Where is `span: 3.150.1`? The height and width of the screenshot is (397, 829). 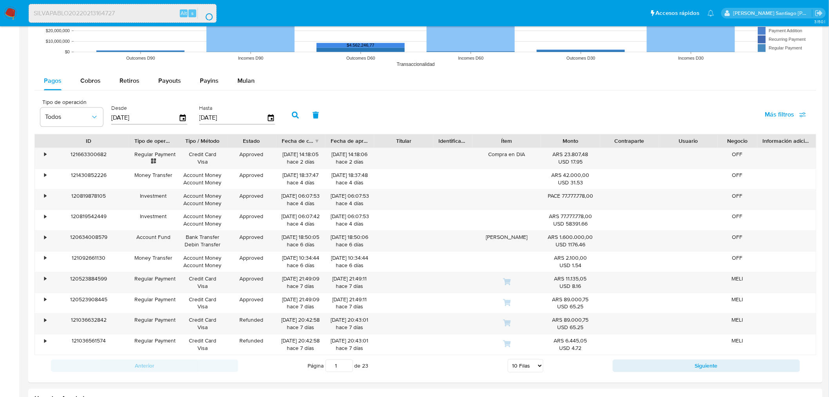 span: 3.150.1 is located at coordinates (820, 22).